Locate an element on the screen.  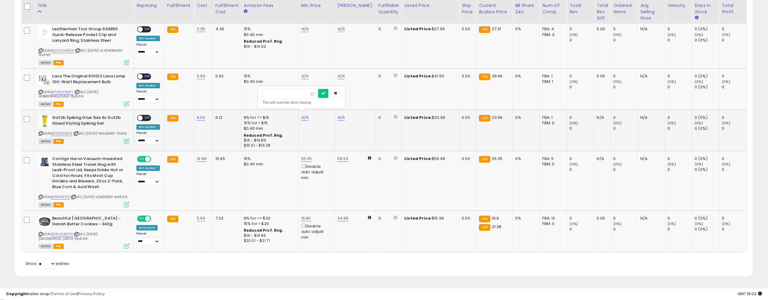
div: 15% is located at coordinates (269, 76).